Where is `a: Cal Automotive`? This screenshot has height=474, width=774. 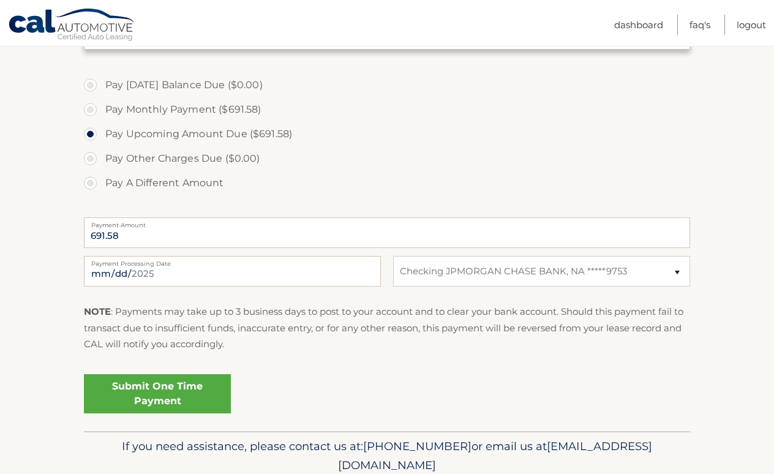
a: Cal Automotive is located at coordinates (72, 26).